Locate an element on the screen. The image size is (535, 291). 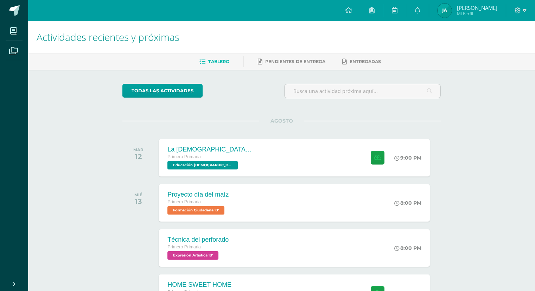
span: Entregadas is located at coordinates (365, 61).